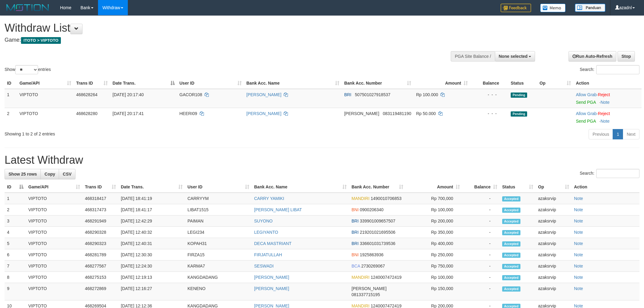  What do you see at coordinates (607, 83) in the screenshot?
I see `th: Action` at bounding box center [607, 83].